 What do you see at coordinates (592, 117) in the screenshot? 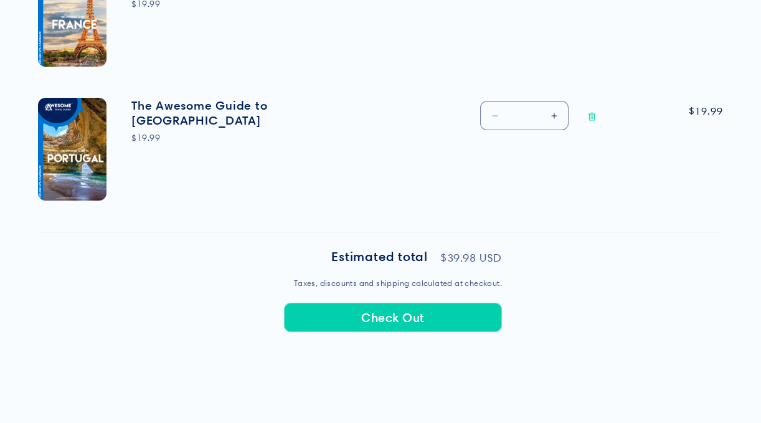
I see `a: Remove The Awesome Guide to Portugal` at bounding box center [592, 117].